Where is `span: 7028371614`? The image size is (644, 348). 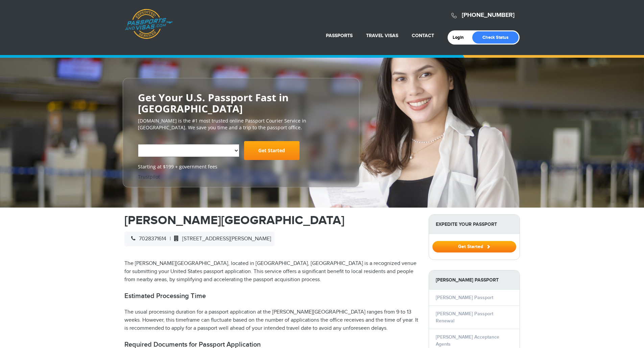
span: 7028371614 is located at coordinates (147, 239).